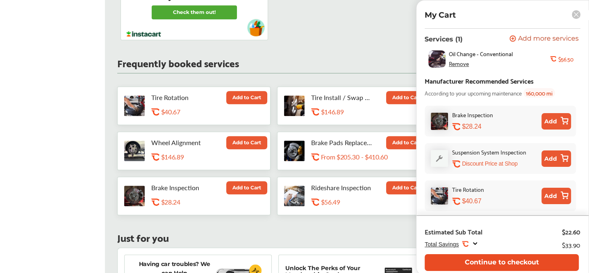 Image resolution: width=589 pixels, height=273 pixels. I want to click on p: Rideshare Inspection, so click(342, 187).